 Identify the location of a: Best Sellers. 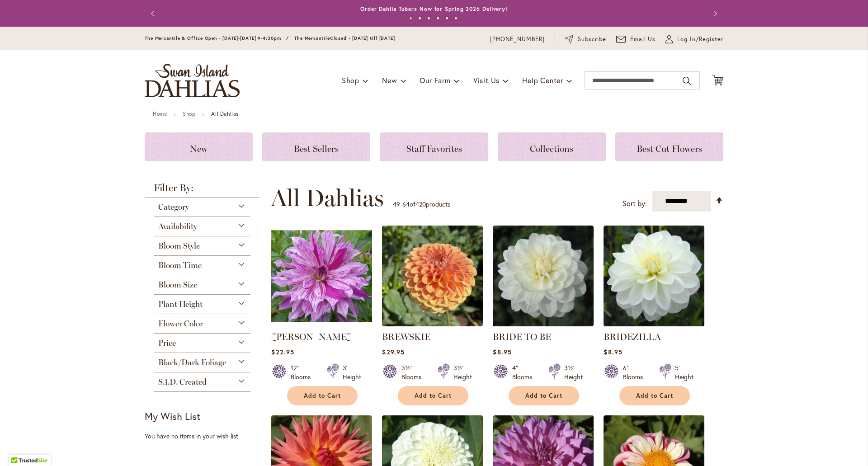
(316, 147).